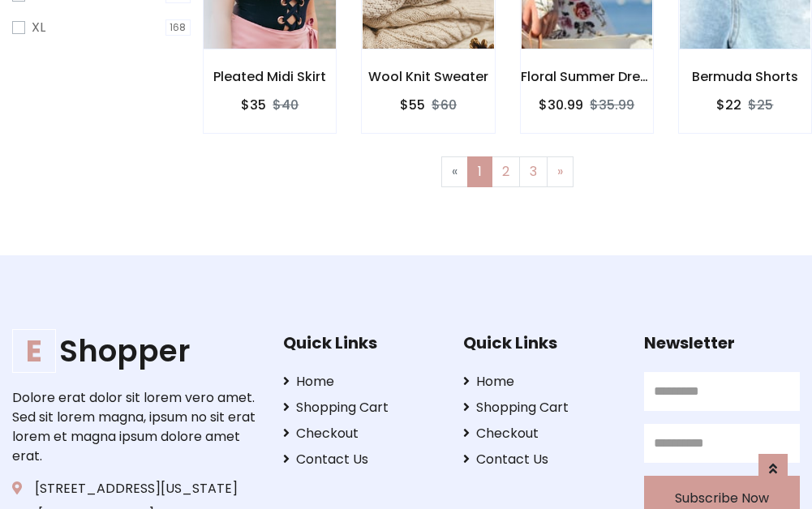 The width and height of the screenshot is (812, 509). I want to click on del: $60, so click(444, 105).